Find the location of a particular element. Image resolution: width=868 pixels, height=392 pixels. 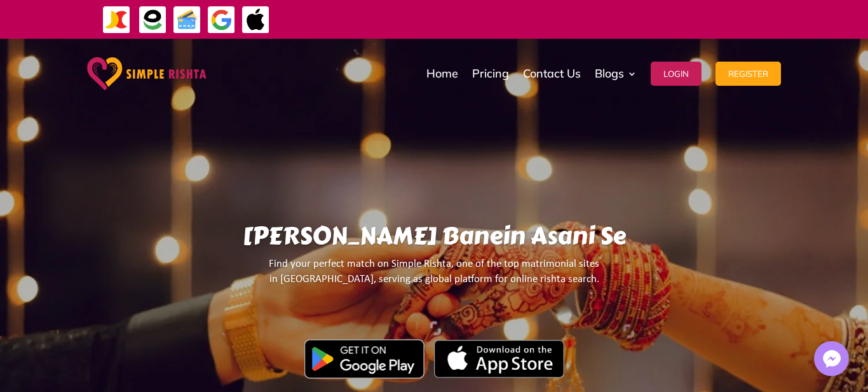

a: Register is located at coordinates (748, 74).